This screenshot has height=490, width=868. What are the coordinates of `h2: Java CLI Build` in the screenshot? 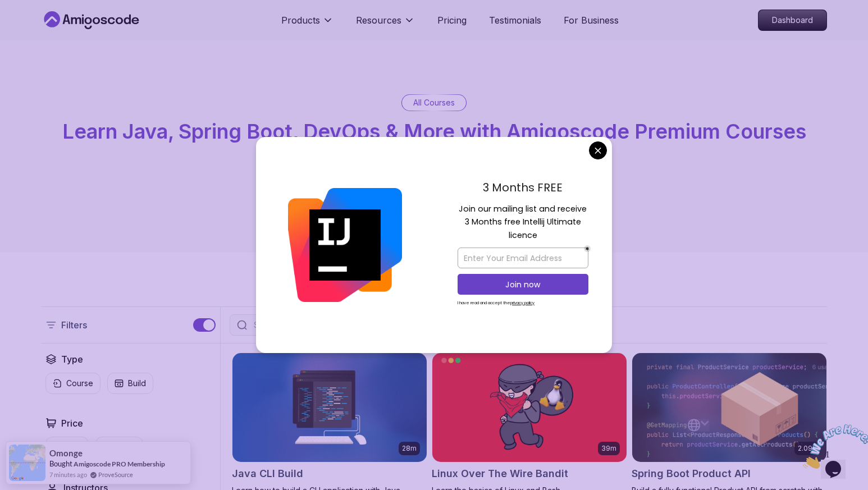 It's located at (267, 474).